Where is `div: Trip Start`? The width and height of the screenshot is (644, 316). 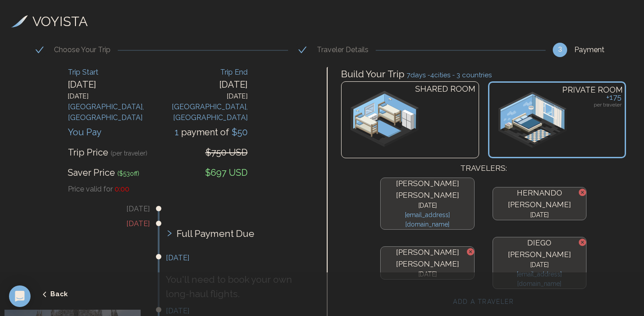
div: Trip Start is located at coordinates (113, 72).